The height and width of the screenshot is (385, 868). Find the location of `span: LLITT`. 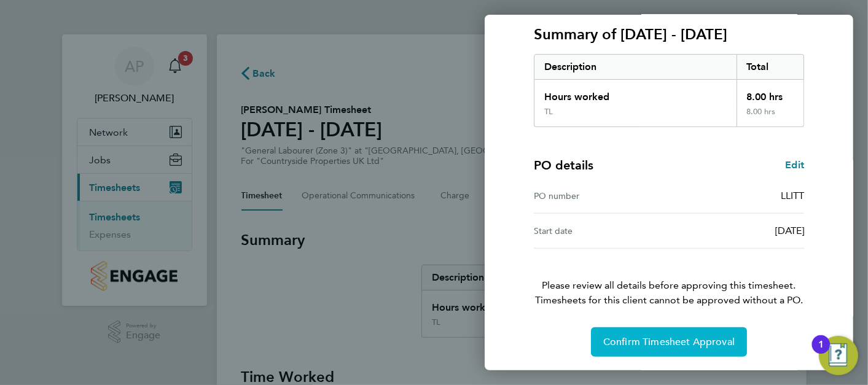

span: LLITT is located at coordinates (792, 195).